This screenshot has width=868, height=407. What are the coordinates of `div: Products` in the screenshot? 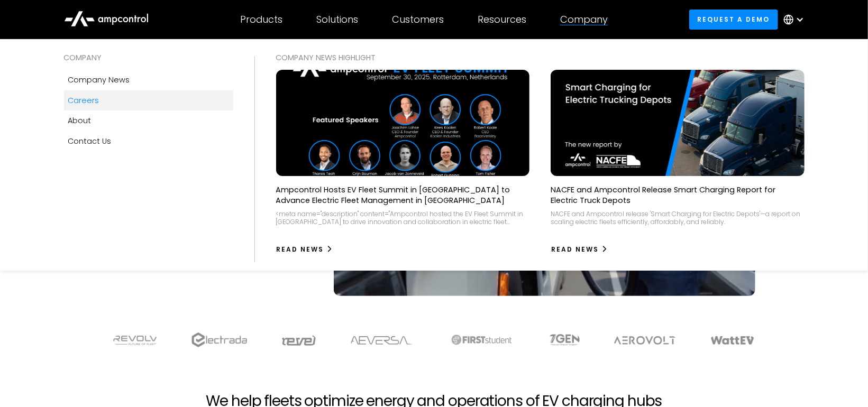 It's located at (261, 20).